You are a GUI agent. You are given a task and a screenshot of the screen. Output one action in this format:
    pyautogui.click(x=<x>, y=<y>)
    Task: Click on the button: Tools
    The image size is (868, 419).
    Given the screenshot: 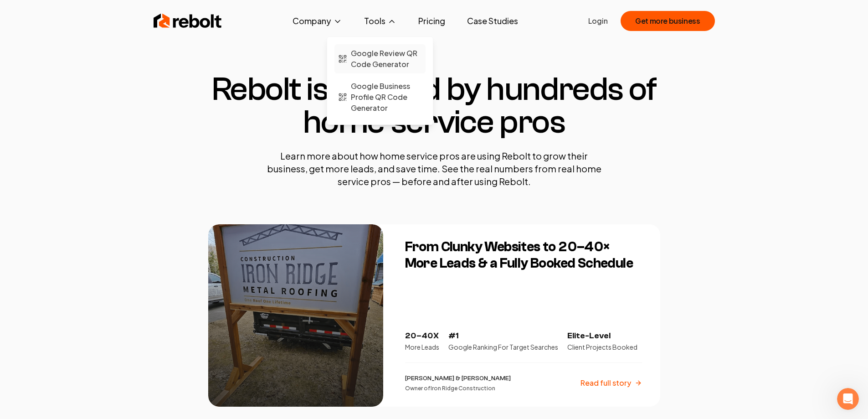 What is the action you would take?
    pyautogui.click(x=380, y=21)
    